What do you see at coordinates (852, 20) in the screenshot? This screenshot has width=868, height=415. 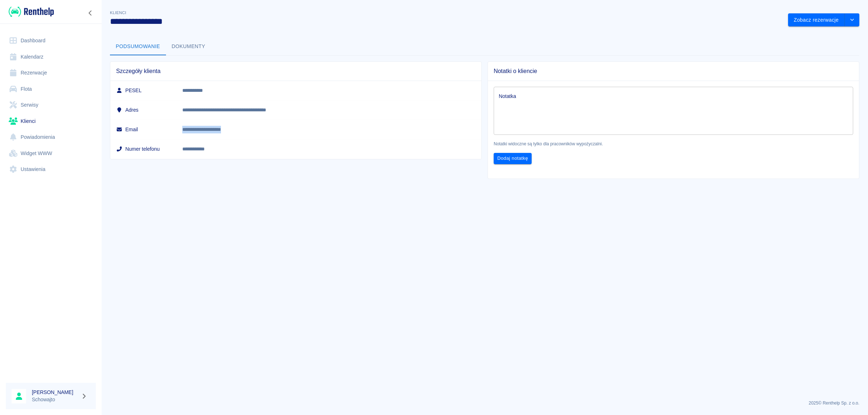 I see `button: drop-down` at bounding box center [852, 20].